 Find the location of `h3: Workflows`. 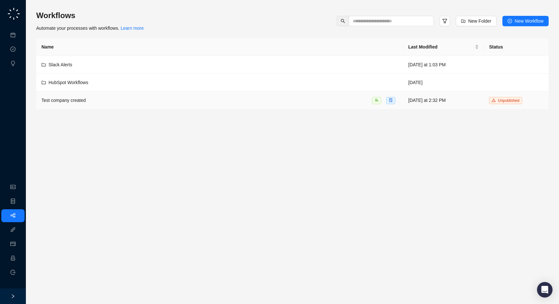

h3: Workflows is located at coordinates (90, 16).